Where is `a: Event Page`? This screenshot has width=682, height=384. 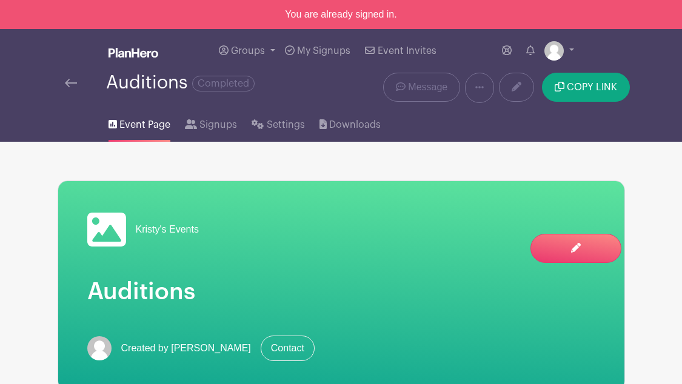 a: Event Page is located at coordinates (139, 122).